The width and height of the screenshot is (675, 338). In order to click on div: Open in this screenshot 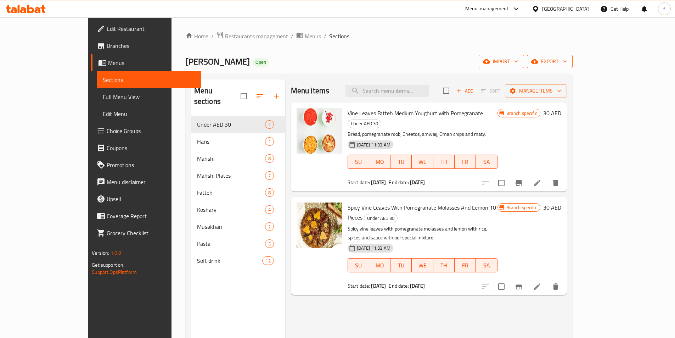, I will do `click(261, 62)`.